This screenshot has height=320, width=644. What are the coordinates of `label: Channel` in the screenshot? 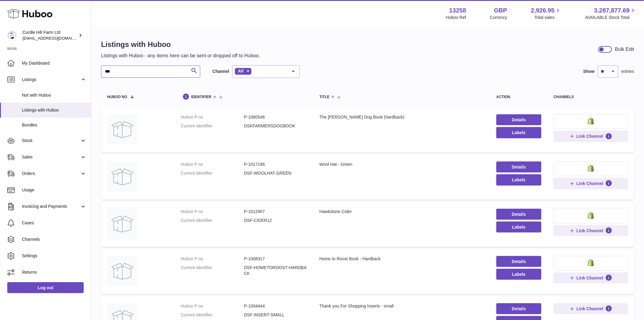 It's located at (220, 71).